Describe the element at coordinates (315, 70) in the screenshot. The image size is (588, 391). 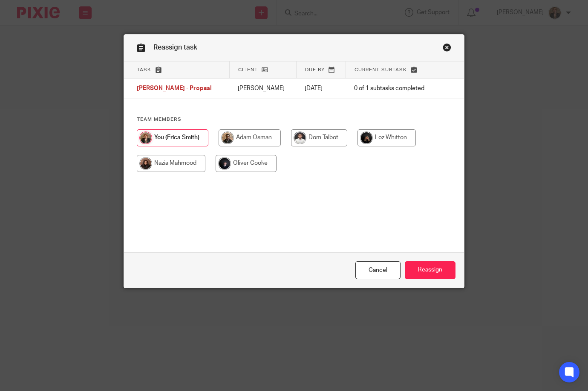
I see `span: Due by` at that location.